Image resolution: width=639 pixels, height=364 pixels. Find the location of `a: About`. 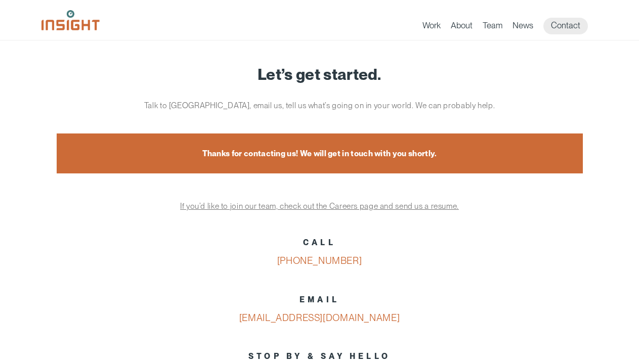

a: About is located at coordinates (462, 27).